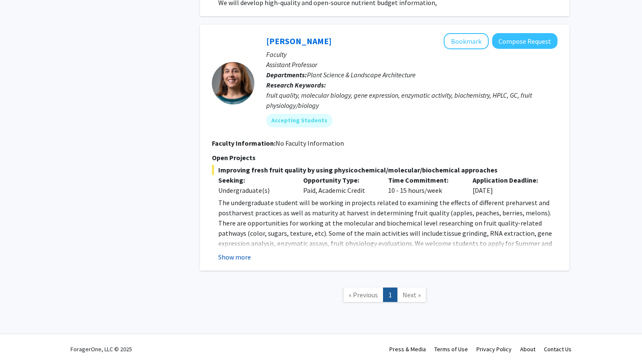  What do you see at coordinates (363, 295) in the screenshot?
I see `a: Previous Page` at bounding box center [363, 295].